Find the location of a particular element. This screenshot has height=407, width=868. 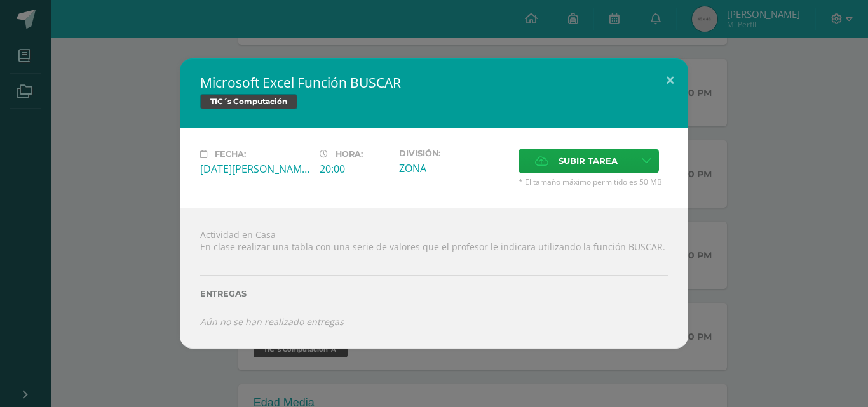

div: ZONA is located at coordinates (454, 168).